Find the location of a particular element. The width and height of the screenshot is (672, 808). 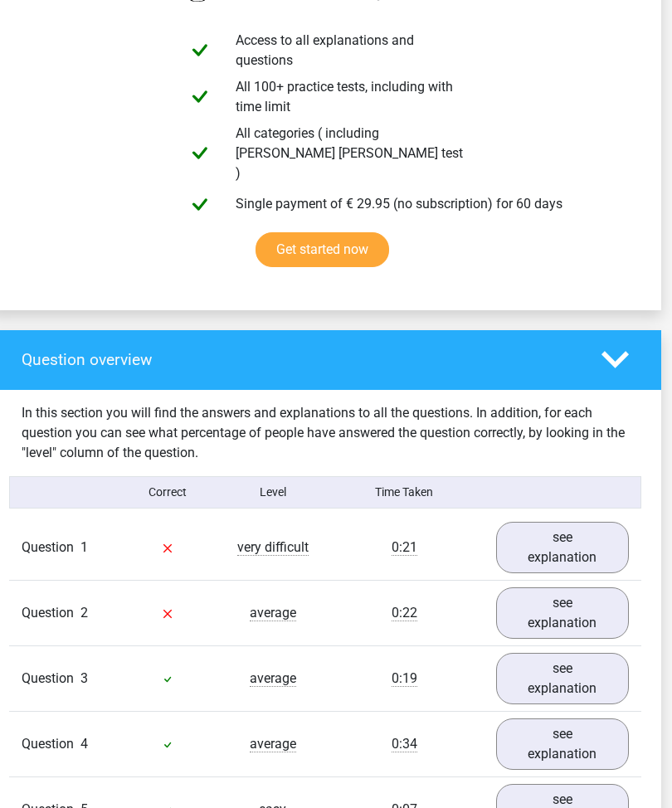

span: 0:19 is located at coordinates (404, 679).